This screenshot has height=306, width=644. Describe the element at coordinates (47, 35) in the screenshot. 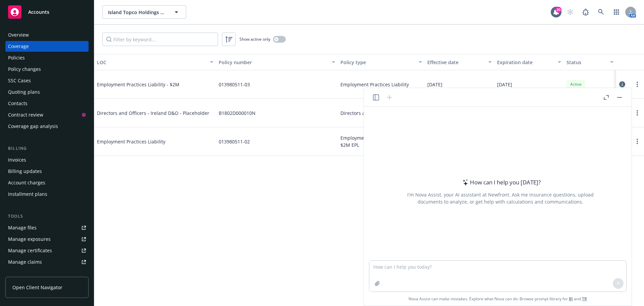

I see `a: Overview` at that location.